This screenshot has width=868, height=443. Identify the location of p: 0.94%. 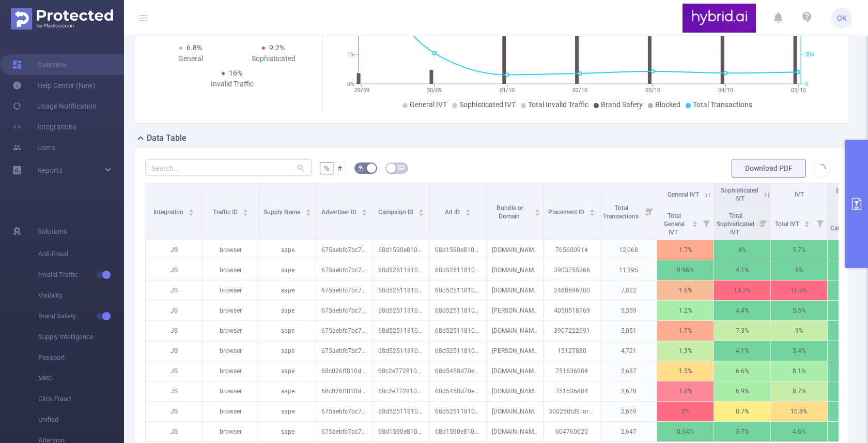
(685, 431).